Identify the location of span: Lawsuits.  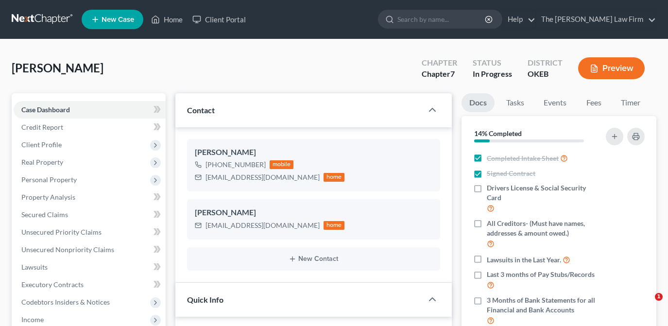
(35, 267).